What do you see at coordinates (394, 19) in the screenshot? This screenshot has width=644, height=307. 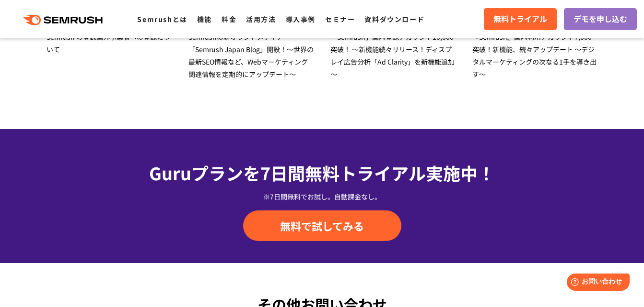 I see `a: 資料ダウンロード` at bounding box center [394, 19].